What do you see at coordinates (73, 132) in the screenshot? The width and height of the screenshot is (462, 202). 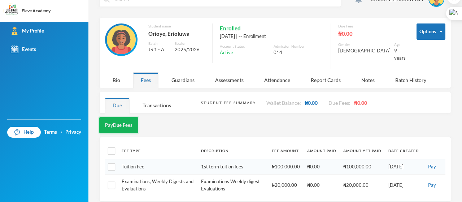 I see `a: Privacy` at bounding box center [73, 132].